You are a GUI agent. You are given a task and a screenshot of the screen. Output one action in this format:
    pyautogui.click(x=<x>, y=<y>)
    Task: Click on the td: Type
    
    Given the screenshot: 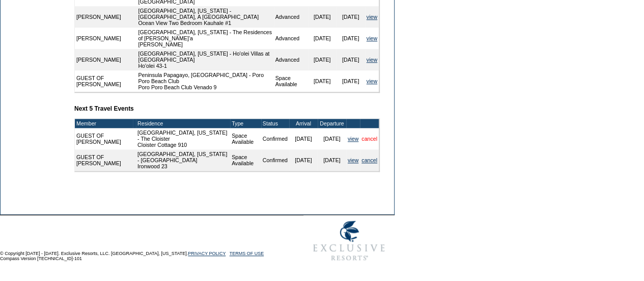 What is the action you would take?
    pyautogui.click(x=246, y=124)
    